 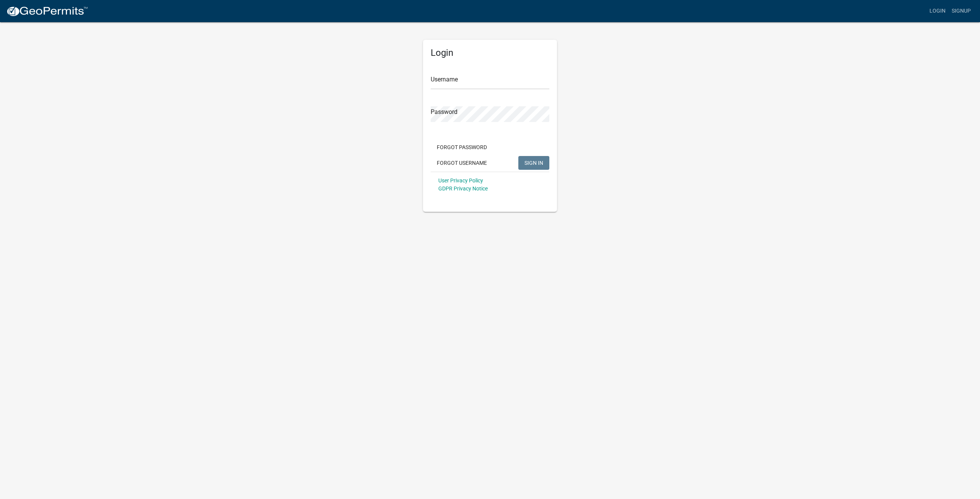 I want to click on button: Forgot Password, so click(x=462, y=147).